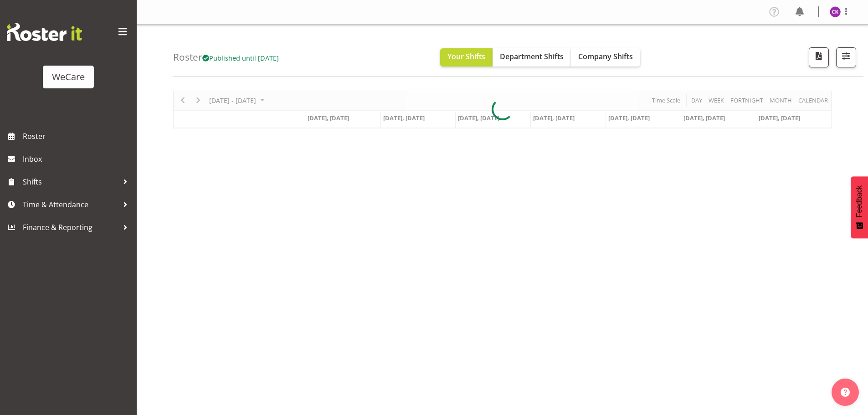  What do you see at coordinates (860, 208) in the screenshot?
I see `button: Feedback - Show survey` at bounding box center [860, 208].